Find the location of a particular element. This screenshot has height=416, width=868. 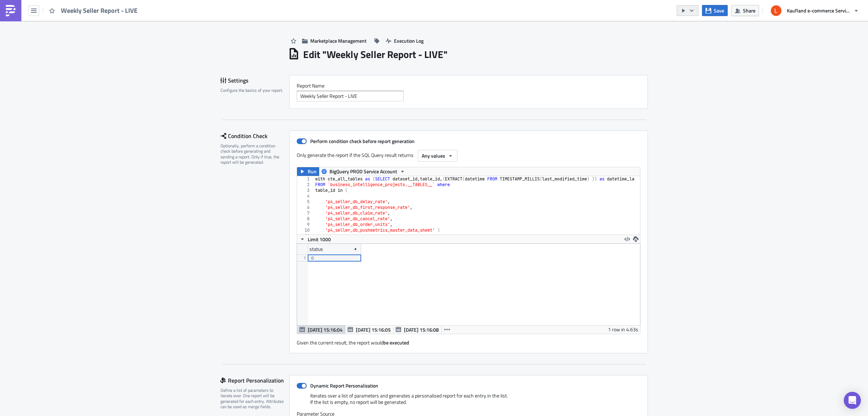

span: BigQuery PROD Service Account is located at coordinates (363, 171).